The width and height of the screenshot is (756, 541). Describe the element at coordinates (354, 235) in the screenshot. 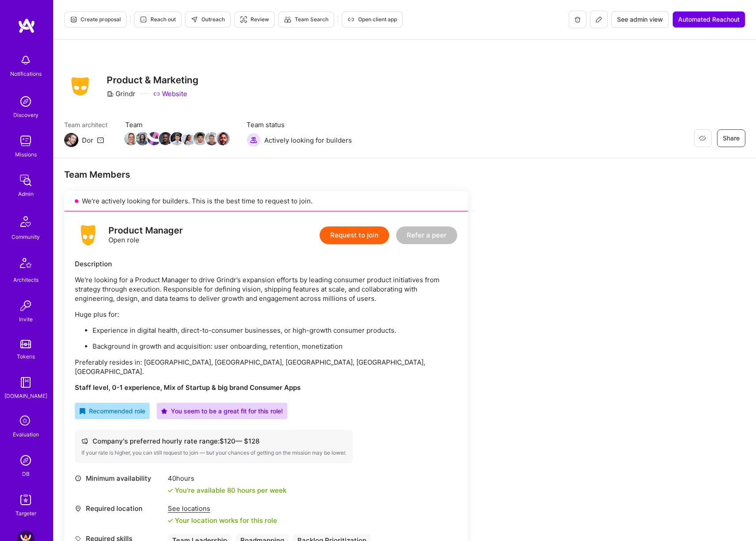

I see `button: Request to join` at that location.